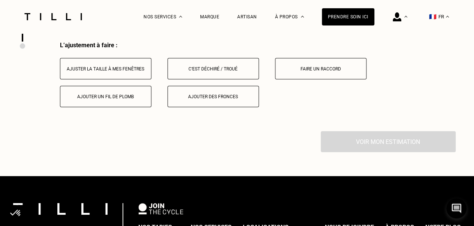 The image size is (474, 226). What do you see at coordinates (321, 69) in the screenshot?
I see `div: Faire un raccord` at bounding box center [321, 69].